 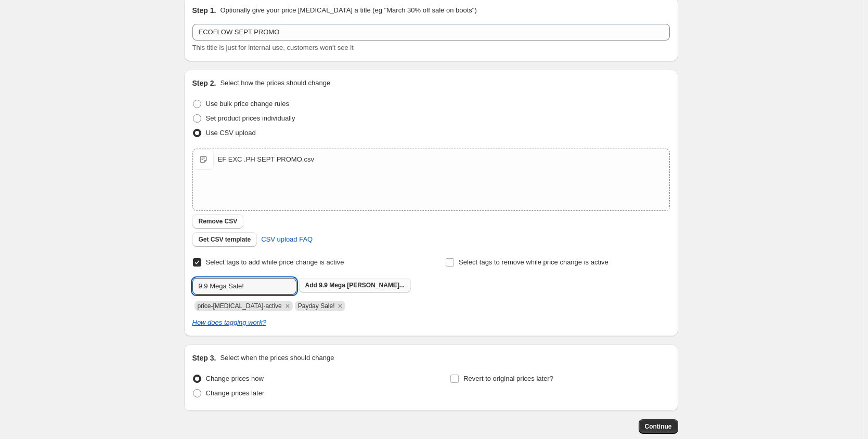 What do you see at coordinates (277, 358) in the screenshot?
I see `p: Select when the prices should change` at bounding box center [277, 358].